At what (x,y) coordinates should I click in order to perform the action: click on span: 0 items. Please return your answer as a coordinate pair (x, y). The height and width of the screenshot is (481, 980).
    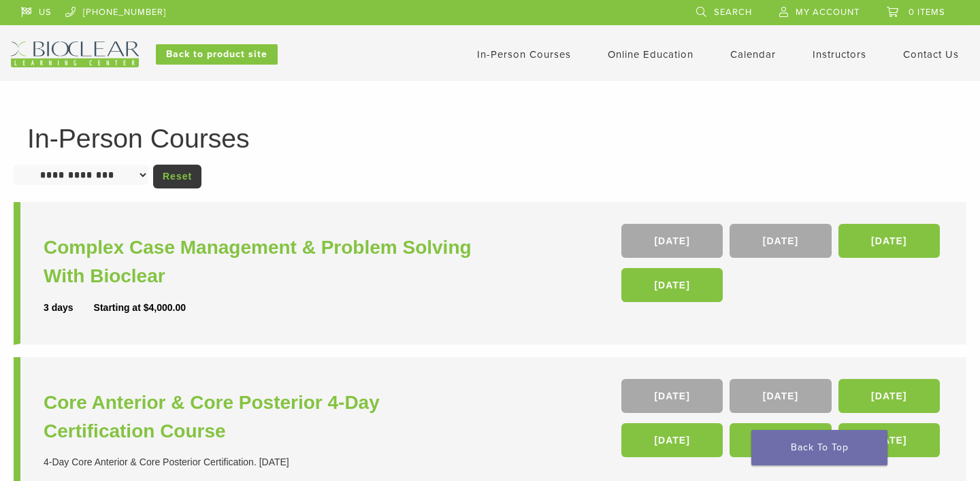
    Looking at the image, I should click on (927, 12).